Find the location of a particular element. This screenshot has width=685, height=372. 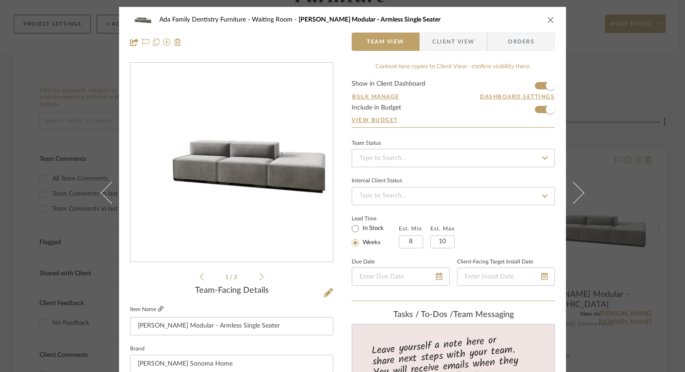

div: Content here copies to Client View - confirm visibility there. is located at coordinates (453, 67).